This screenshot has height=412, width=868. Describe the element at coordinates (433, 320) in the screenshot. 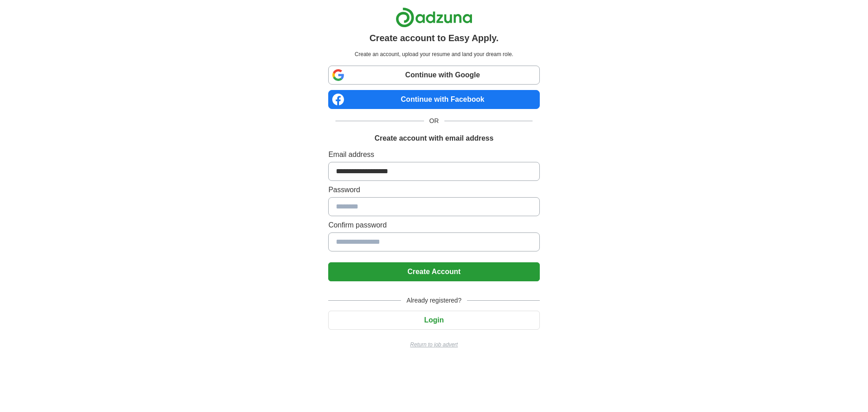

I see `button: Login` at that location.